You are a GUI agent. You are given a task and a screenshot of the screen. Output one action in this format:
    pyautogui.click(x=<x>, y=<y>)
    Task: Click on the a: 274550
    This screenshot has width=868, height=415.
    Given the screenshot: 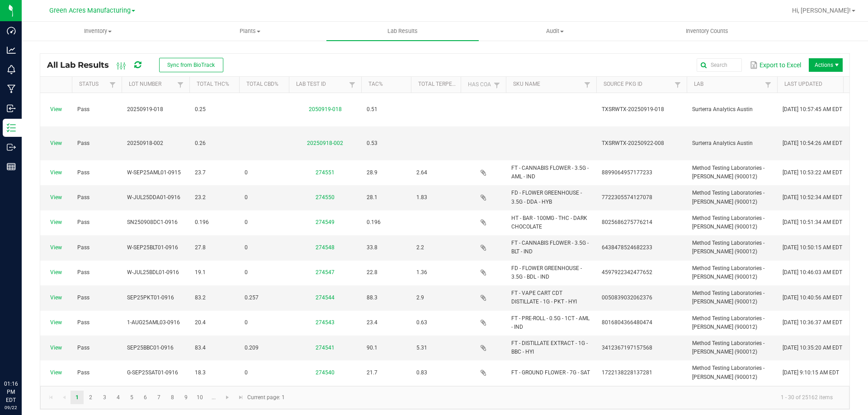 What is the action you would take?
    pyautogui.click(x=325, y=198)
    